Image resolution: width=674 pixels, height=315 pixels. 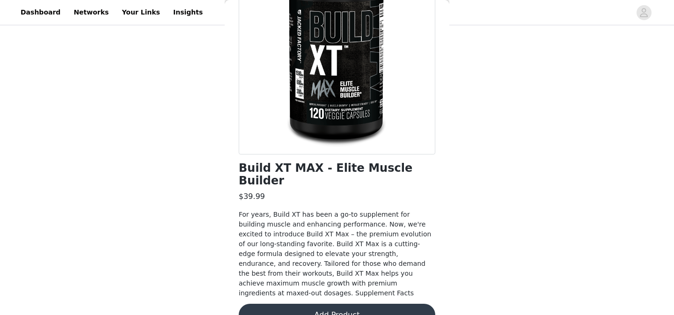 I want to click on span: For years, Build XT has been a go-to supplement for building muscle and enhancing performance. No..., so click(x=335, y=254).